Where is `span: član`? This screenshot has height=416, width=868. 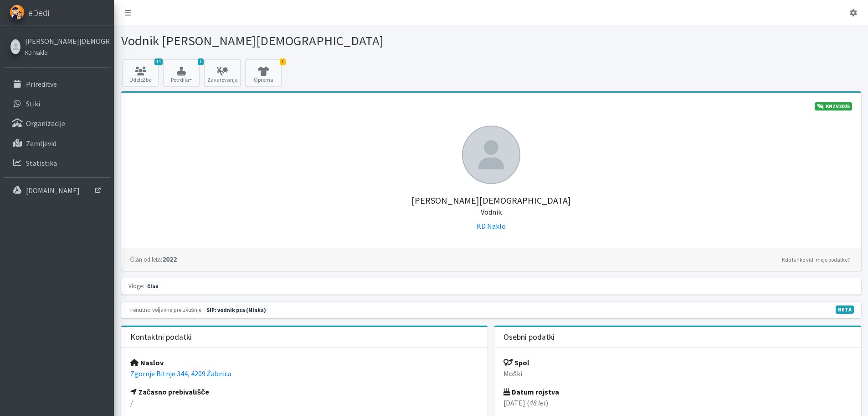 span: član is located at coordinates (153, 286).